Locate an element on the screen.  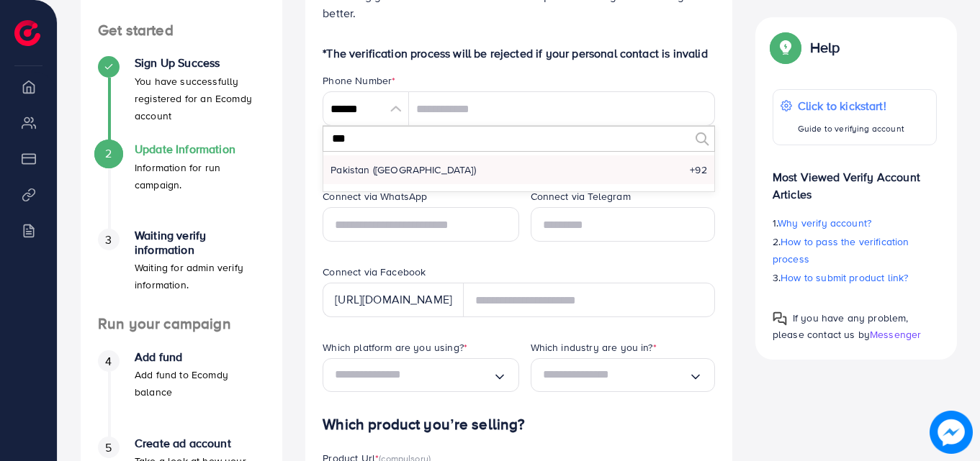
span: Why verify account? is located at coordinates (824, 223).